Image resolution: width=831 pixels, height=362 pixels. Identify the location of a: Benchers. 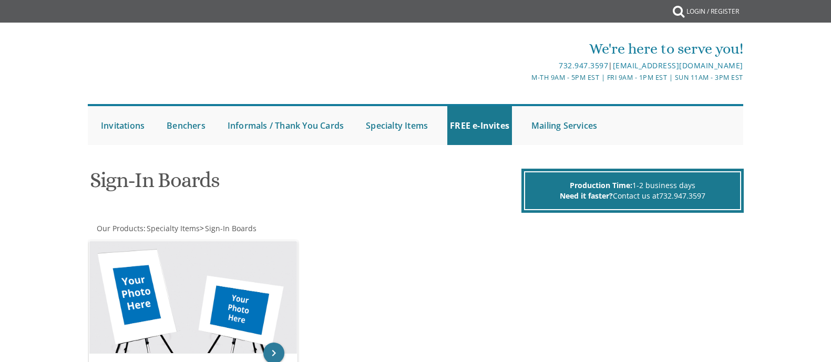
(186, 126).